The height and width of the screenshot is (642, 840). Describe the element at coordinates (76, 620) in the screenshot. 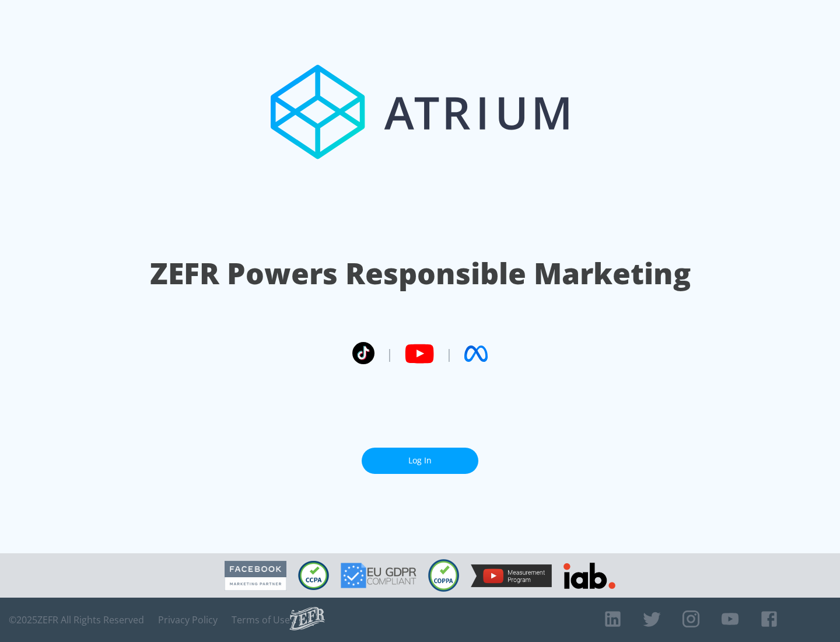

I see `span: © 2025 ZEFR All Rights Reserved` at that location.